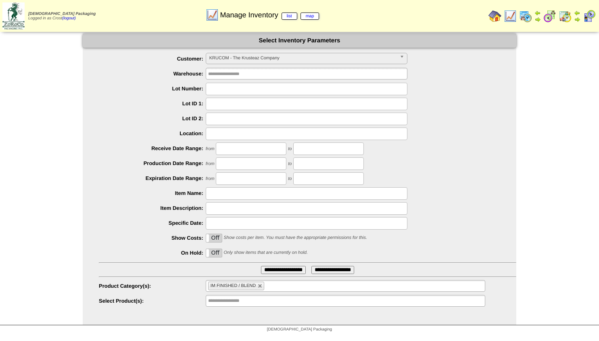 The width and height of the screenshot is (599, 341). I want to click on div: Select Inventory Parameters, so click(299, 40).